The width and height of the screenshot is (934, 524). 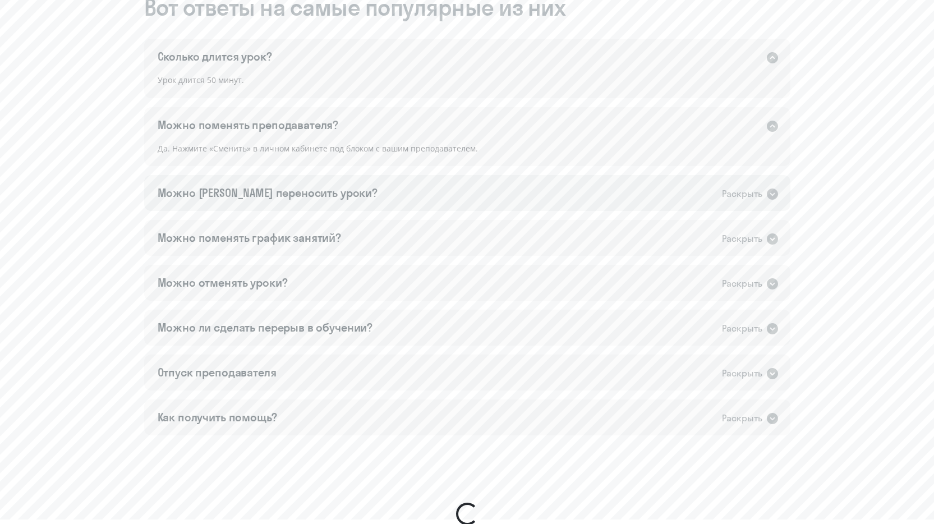 What do you see at coordinates (215, 56) in the screenshot?
I see `ya-tr-span: Сколько длится урок?` at bounding box center [215, 56].